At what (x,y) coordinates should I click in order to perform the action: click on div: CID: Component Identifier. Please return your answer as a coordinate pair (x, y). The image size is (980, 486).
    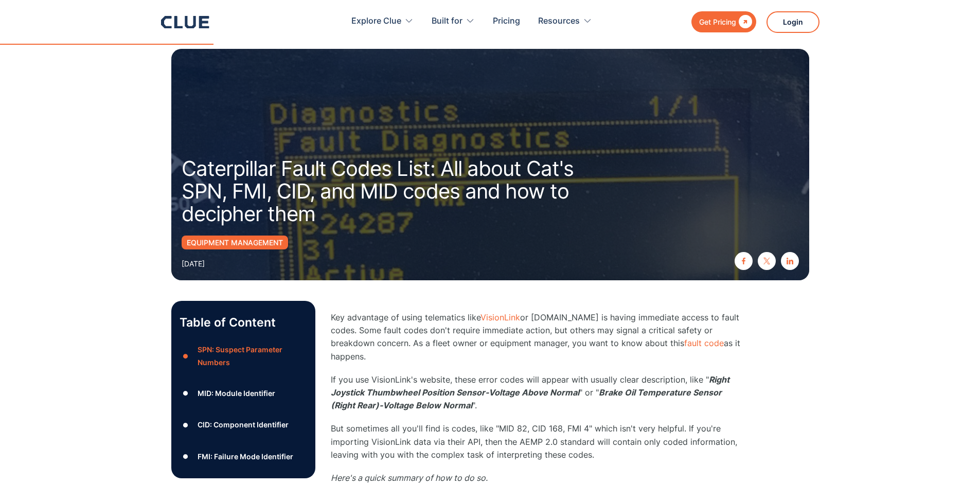
    Looking at the image, I should click on (243, 424).